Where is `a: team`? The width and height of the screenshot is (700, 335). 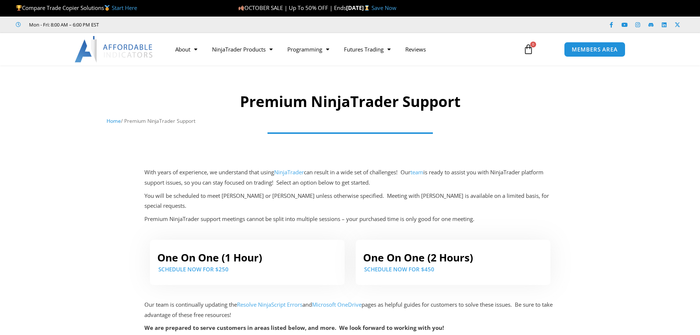 a: team is located at coordinates (417, 172).